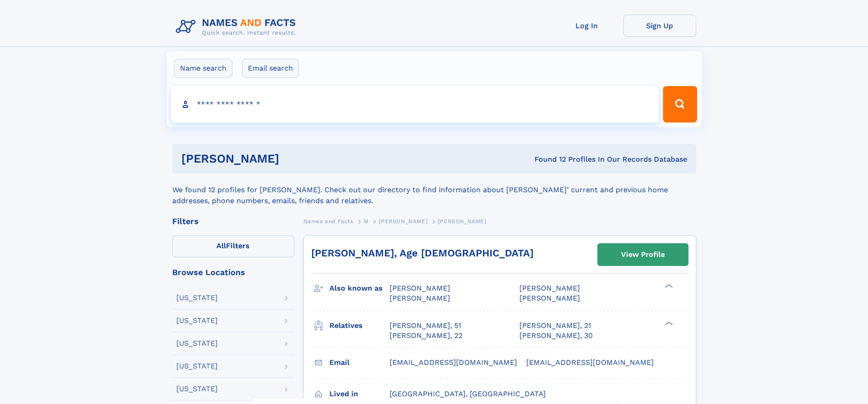  What do you see at coordinates (643, 255) in the screenshot?
I see `a: View Profile` at bounding box center [643, 255].